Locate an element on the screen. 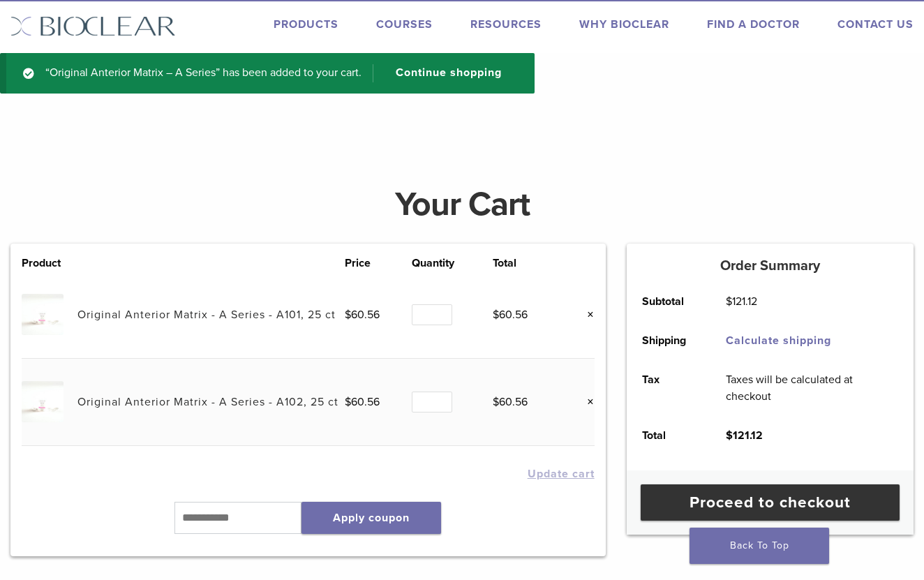  a: Why Bioclear is located at coordinates (624, 24).